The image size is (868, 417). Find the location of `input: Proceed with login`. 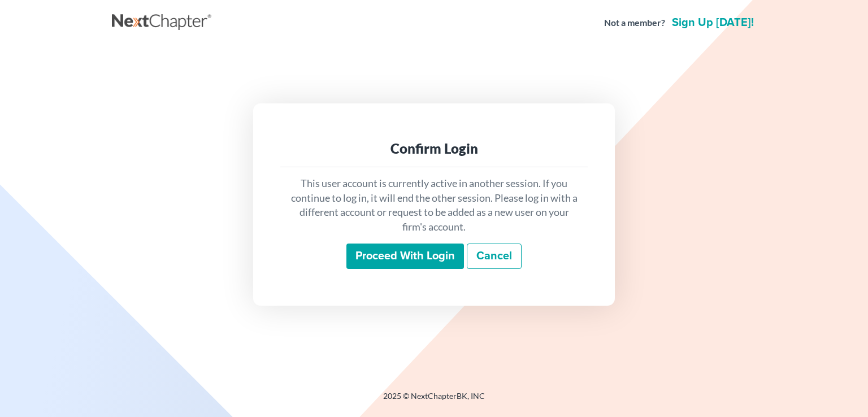

input: Proceed with login is located at coordinates (405, 256).